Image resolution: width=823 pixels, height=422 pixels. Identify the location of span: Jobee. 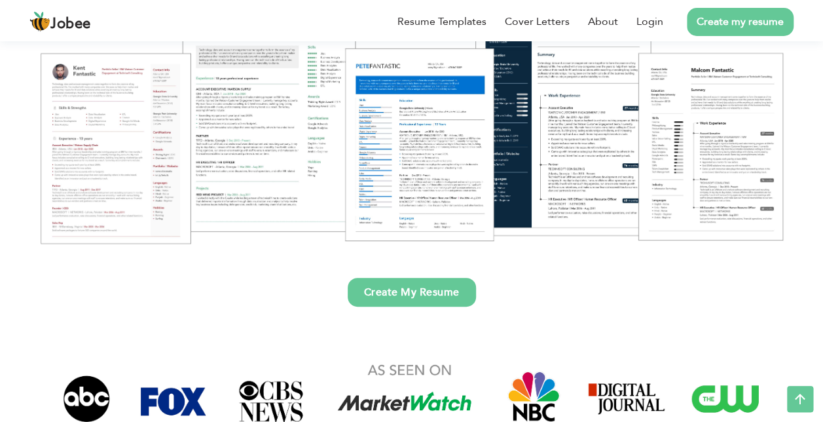
(71, 24).